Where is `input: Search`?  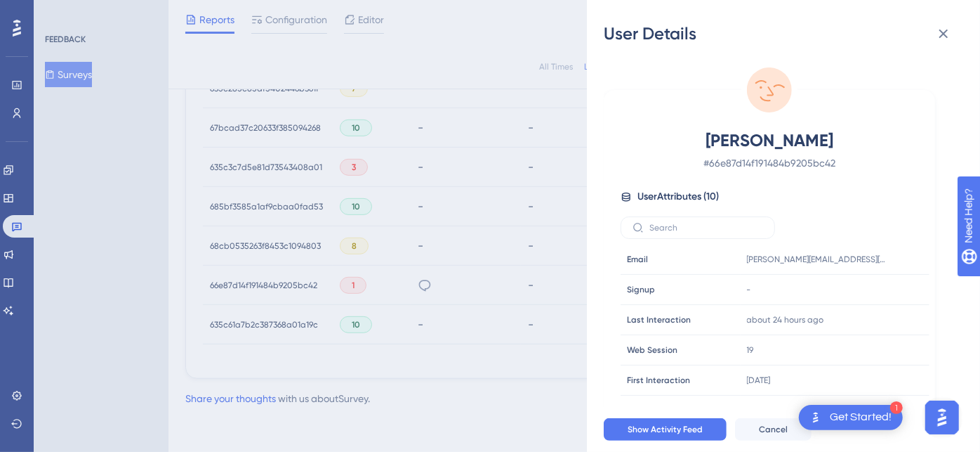
input: Search is located at coordinates (706, 228).